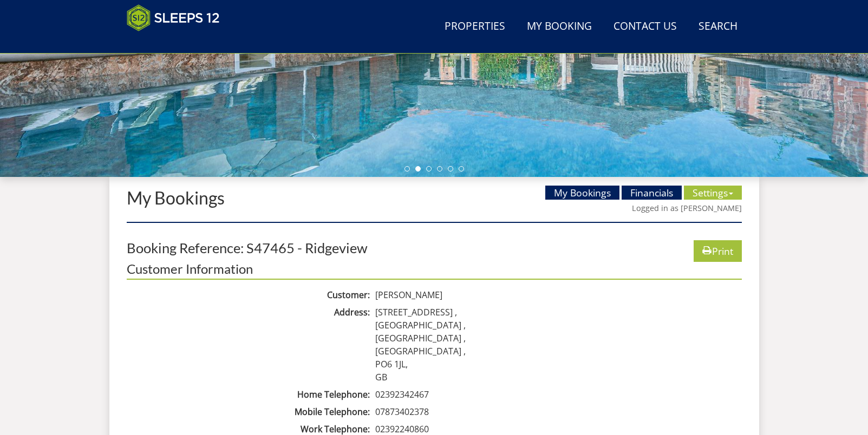  Describe the element at coordinates (560, 27) in the screenshot. I see `a: My Booking` at that location.